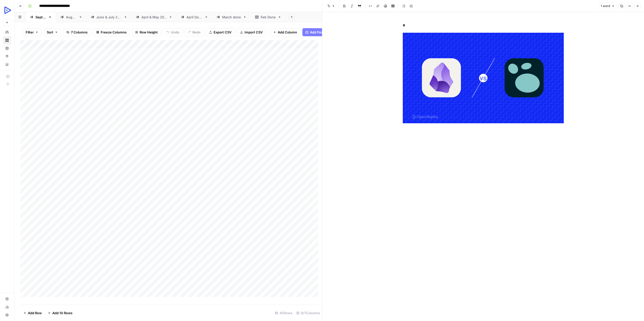 Image resolution: width=644 pixels, height=321 pixels. What do you see at coordinates (194, 17) in the screenshot?
I see `a: April Done` at bounding box center [194, 17].